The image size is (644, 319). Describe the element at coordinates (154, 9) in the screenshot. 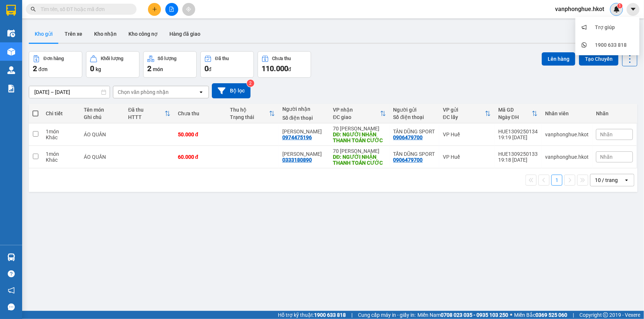

I see `button: plus` at that location.